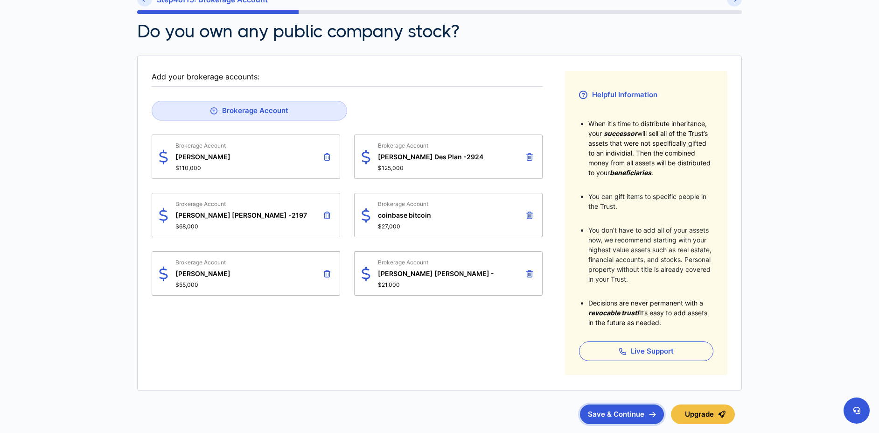 The height and width of the screenshot is (433, 879). Describe the element at coordinates (405, 226) in the screenshot. I see `span: $27,000` at that location.